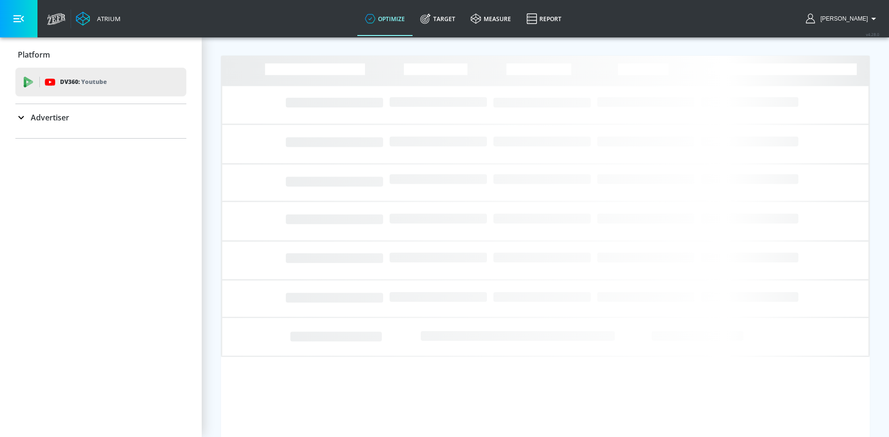 The width and height of the screenshot is (889, 437). Describe the element at coordinates (98, 19) in the screenshot. I see `a: Atrium` at that location.